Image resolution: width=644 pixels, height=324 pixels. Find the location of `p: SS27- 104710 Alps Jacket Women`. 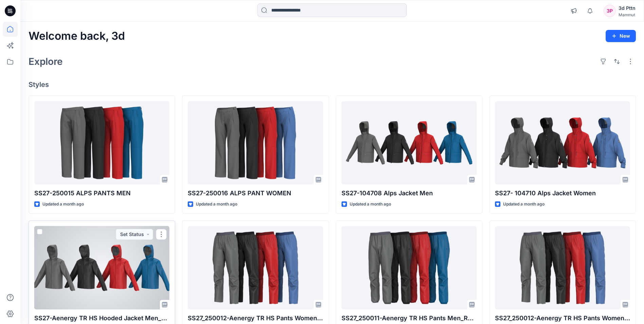

p: SS27- 104710 Alps Jacket Women is located at coordinates (563, 194).